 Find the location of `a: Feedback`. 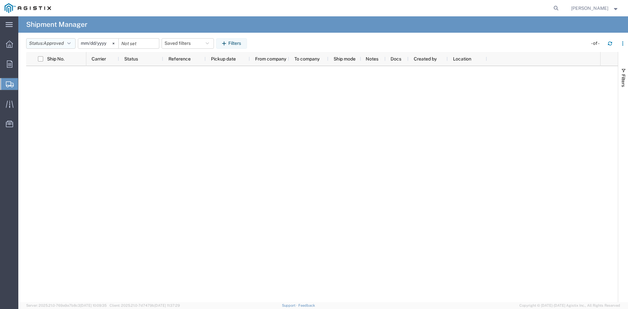

a: Feedback is located at coordinates (306, 305).